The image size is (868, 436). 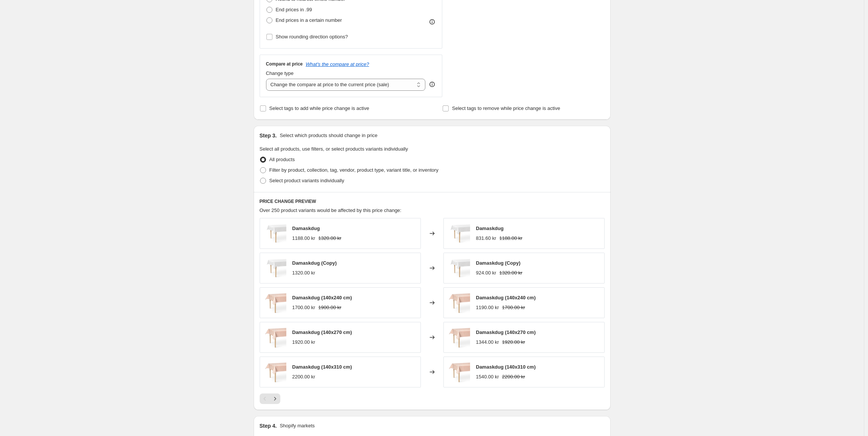 I want to click on span: Select tags to add while price change is active, so click(x=320, y=108).